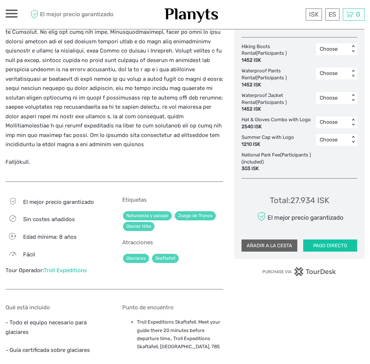  Describe the element at coordinates (56, 327) in the screenshot. I see `p: - Todo el equipo necesario para glaciares` at that location.